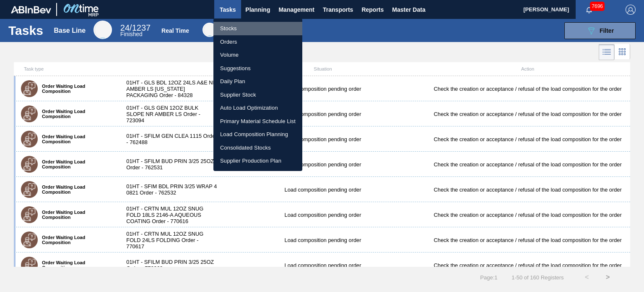 The image size is (644, 292). Describe the element at coordinates (258, 95) in the screenshot. I see `a: Supplier Stock` at that location.